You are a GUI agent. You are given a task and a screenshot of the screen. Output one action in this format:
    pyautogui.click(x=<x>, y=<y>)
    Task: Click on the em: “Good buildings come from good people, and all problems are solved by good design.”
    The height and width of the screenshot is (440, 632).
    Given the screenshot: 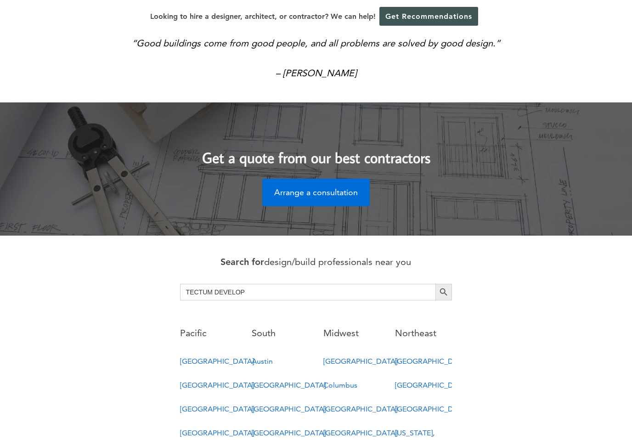 What is the action you would take?
    pyautogui.click(x=316, y=43)
    